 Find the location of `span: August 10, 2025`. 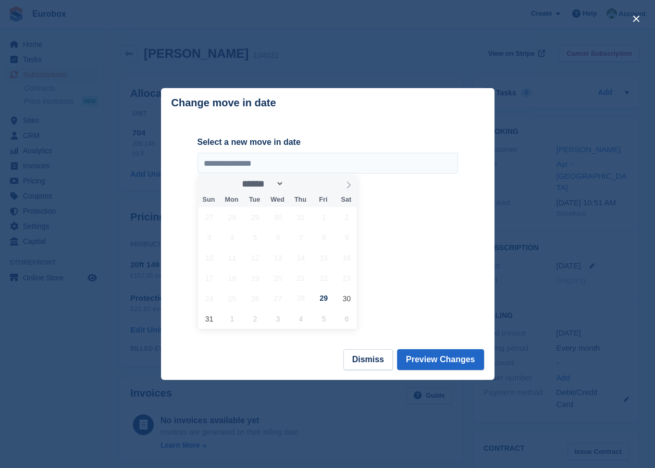

span: August 10, 2025 is located at coordinates (209, 257).